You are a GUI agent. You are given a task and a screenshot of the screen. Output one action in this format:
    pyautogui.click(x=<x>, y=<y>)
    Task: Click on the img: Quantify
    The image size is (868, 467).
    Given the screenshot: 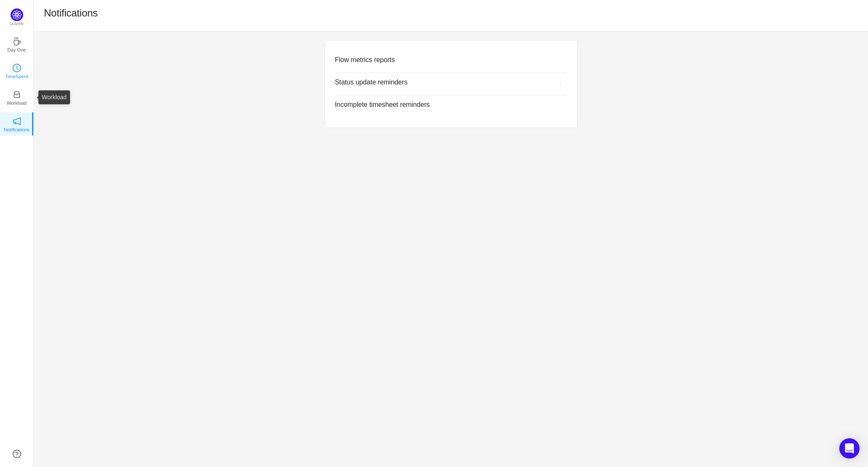 What is the action you would take?
    pyautogui.click(x=17, y=15)
    